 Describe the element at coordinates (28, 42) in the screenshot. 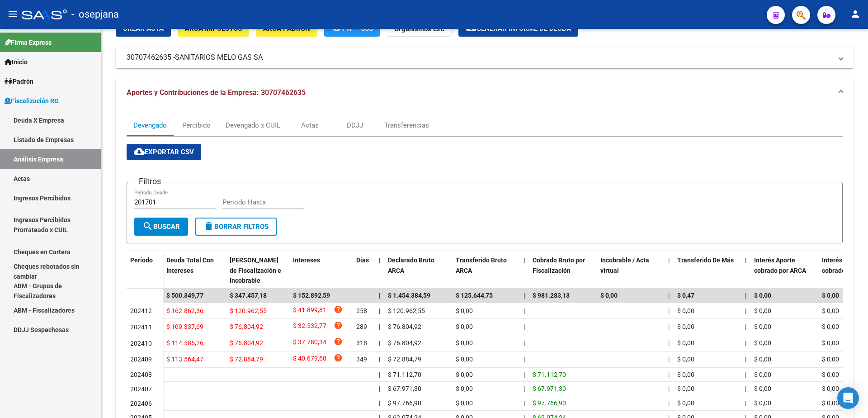

I see `span: Firma Express` at that location.